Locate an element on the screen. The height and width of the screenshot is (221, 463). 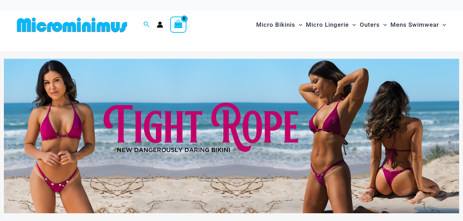
nav: Site Navigation is located at coordinates (351, 25).